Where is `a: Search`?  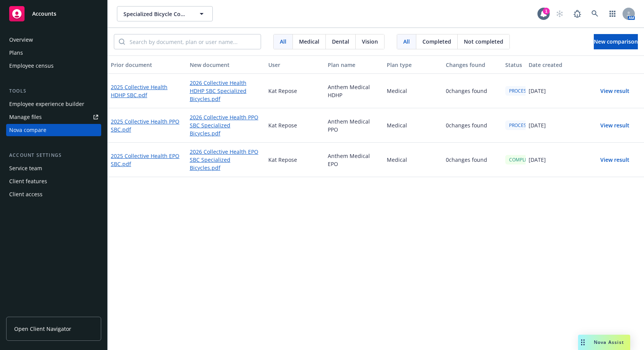
a: Search is located at coordinates (595, 14).